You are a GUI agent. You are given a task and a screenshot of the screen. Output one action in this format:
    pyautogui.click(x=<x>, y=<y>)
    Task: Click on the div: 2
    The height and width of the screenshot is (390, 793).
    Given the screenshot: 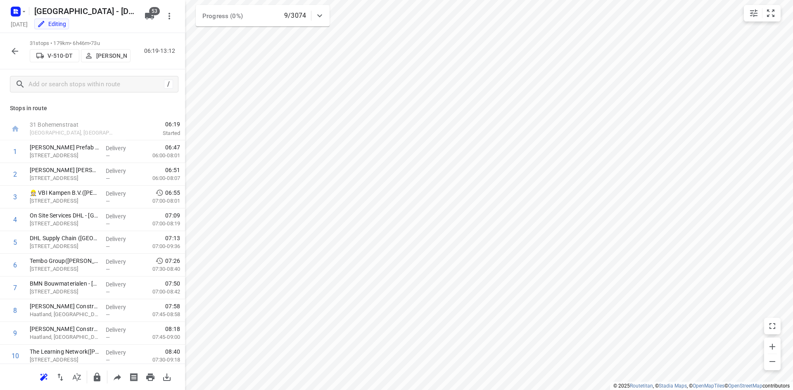 What is the action you would take?
    pyautogui.click(x=15, y=174)
    